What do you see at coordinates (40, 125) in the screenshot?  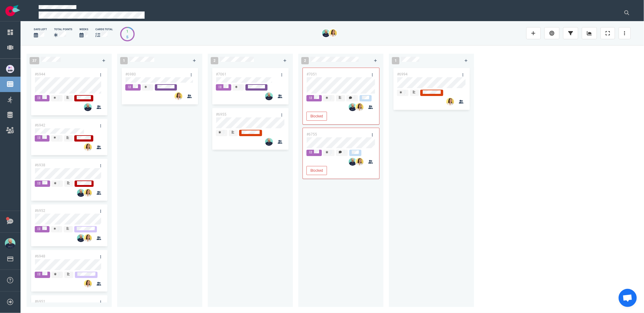 I see `a: #6942` at bounding box center [40, 125].